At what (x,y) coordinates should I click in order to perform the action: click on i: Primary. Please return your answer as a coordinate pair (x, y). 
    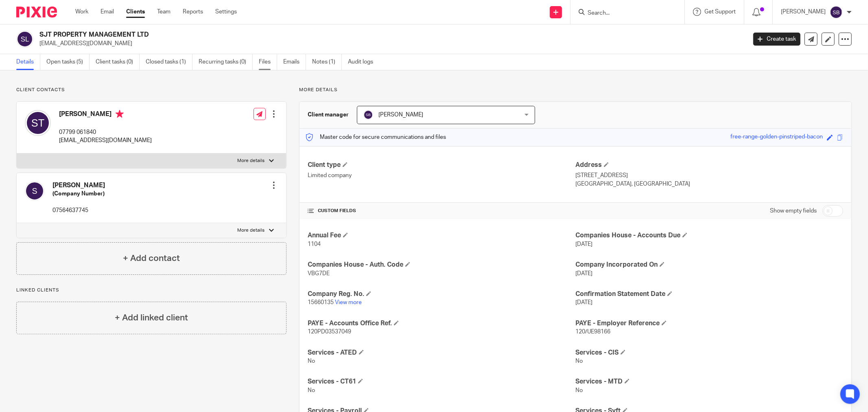
    Looking at the image, I should click on (120, 114).